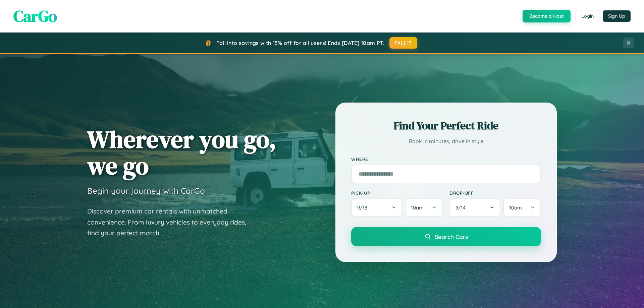 This screenshot has width=644, height=308. What do you see at coordinates (171, 222) in the screenshot?
I see `p: Discover premium car rentals with unmatched convenience. From luxury vehicles to everyday rides, ...` at bounding box center [171, 222].